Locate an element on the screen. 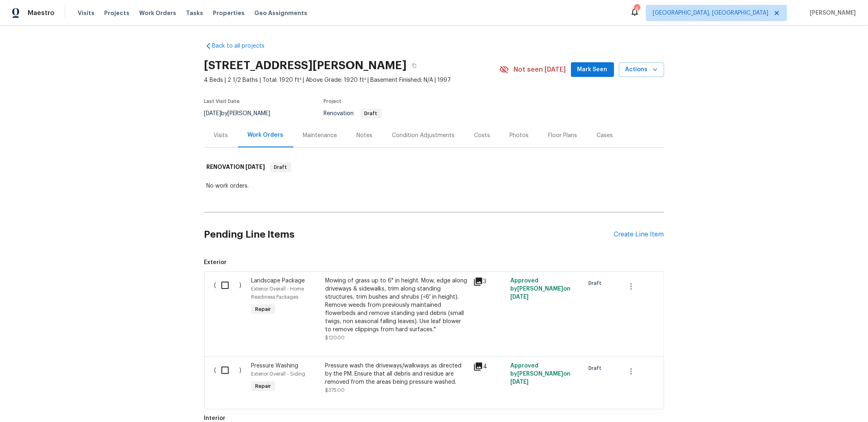  div: Floor Plans is located at coordinates (563, 135).